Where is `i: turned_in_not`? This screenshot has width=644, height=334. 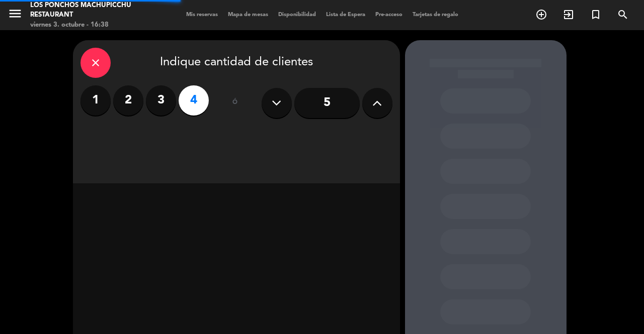
i: turned_in_not is located at coordinates (596, 14).